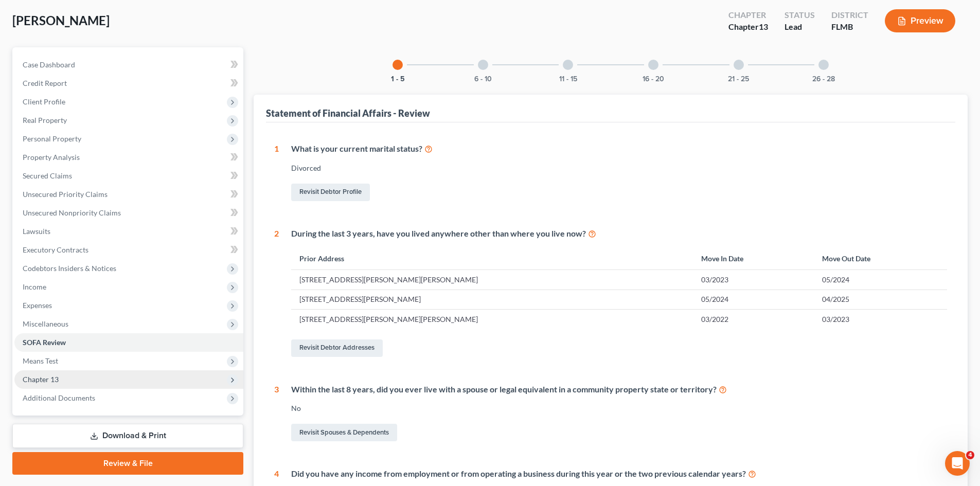  What do you see at coordinates (47, 175) in the screenshot?
I see `span: Secured Claims` at bounding box center [47, 175].